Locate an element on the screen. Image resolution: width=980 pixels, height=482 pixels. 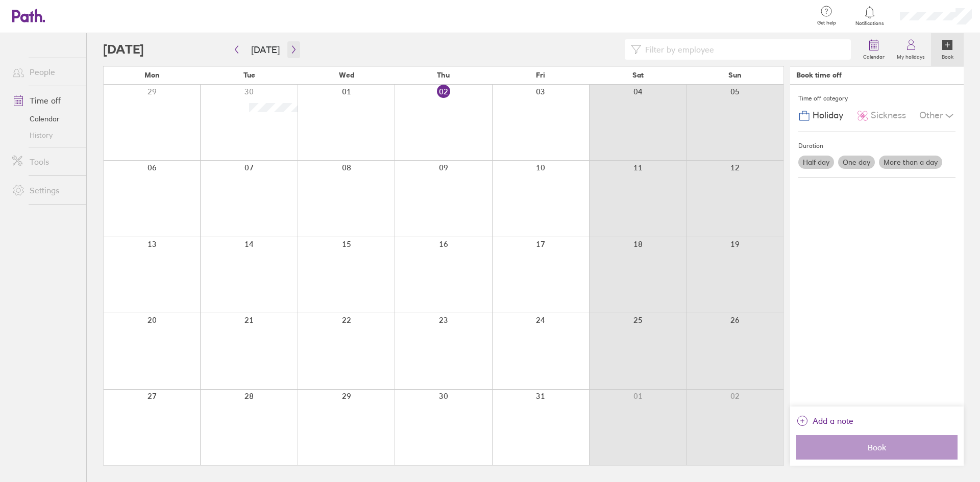
label: More than a day is located at coordinates (911, 163).